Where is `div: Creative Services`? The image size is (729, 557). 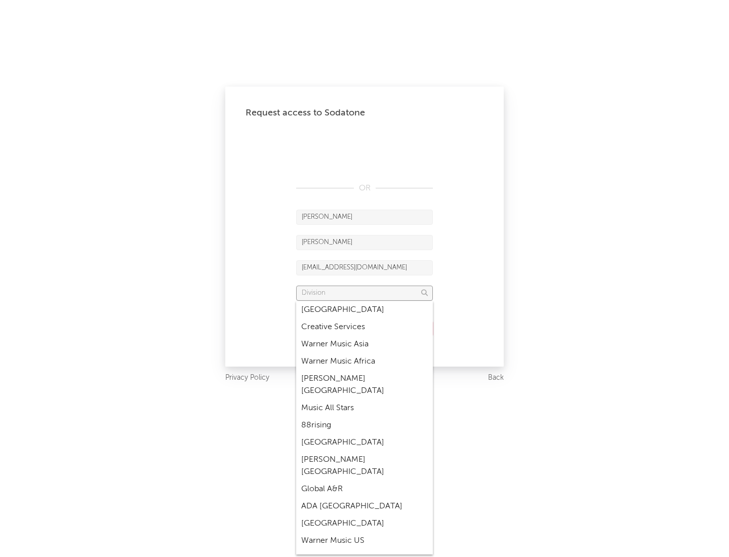 div: Creative Services is located at coordinates (364, 327).